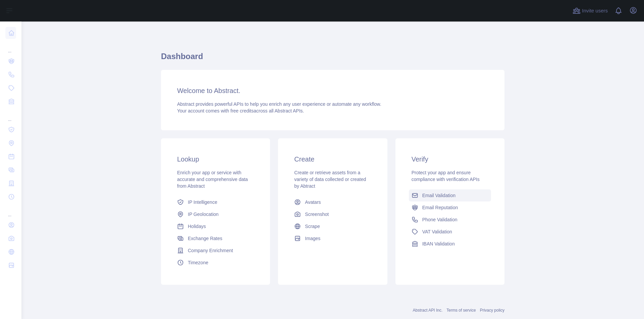 The height and width of the screenshot is (319, 644). What do you see at coordinates (333, 214) in the screenshot?
I see `a: Screenshot` at bounding box center [333, 214].